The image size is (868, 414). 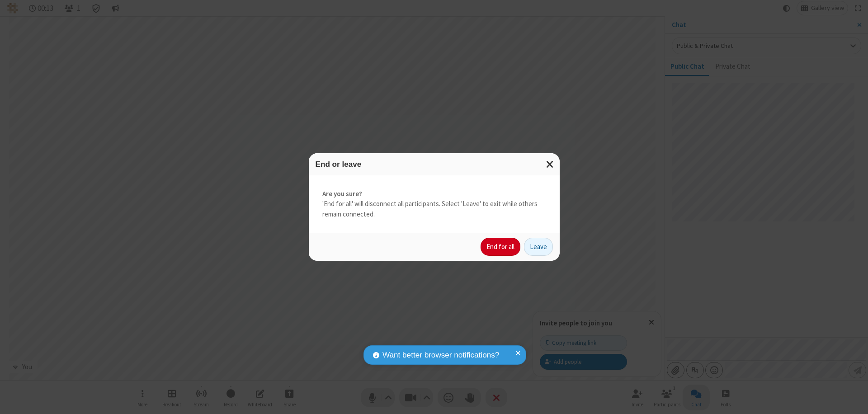 What do you see at coordinates (500, 247) in the screenshot?
I see `button: End for all` at bounding box center [500, 247].